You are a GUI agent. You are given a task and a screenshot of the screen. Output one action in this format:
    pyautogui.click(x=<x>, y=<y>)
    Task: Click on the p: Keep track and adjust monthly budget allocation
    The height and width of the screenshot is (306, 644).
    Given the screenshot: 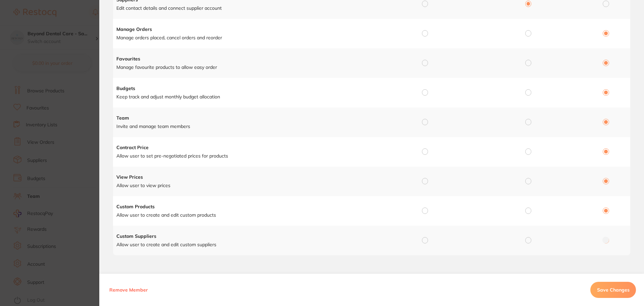 What is the action you would take?
    pyautogui.click(x=244, y=97)
    